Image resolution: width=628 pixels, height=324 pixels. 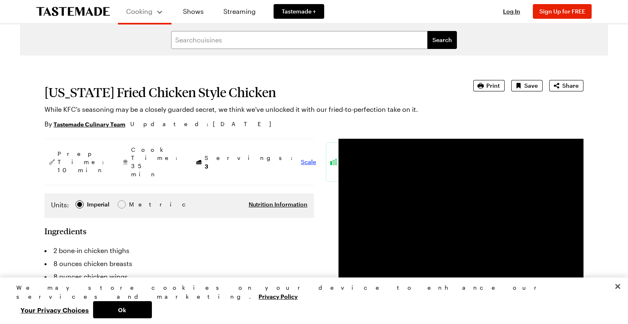 What do you see at coordinates (179, 277) in the screenshot?
I see `li: 8 ounces chicken wings` at bounding box center [179, 277].